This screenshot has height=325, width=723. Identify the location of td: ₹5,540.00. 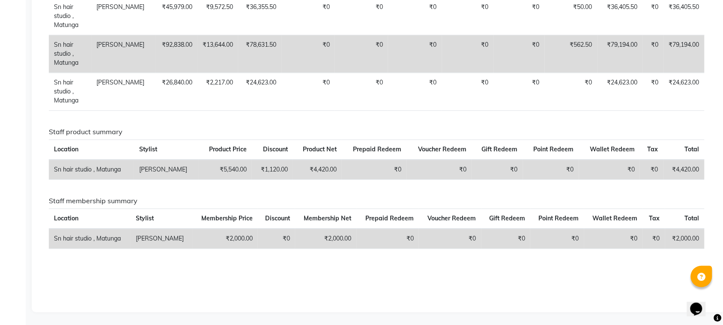
(225, 169).